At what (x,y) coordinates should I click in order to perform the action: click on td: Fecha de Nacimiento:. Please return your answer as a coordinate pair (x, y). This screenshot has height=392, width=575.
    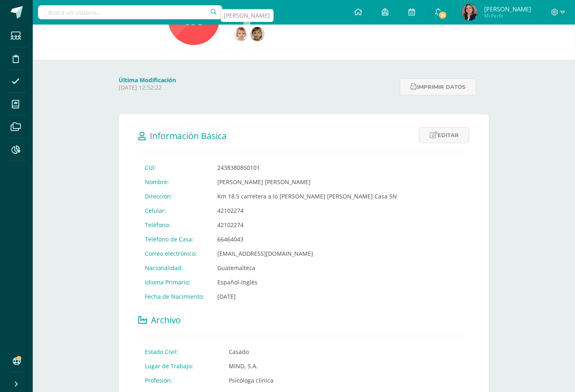
    Looking at the image, I should click on (175, 296).